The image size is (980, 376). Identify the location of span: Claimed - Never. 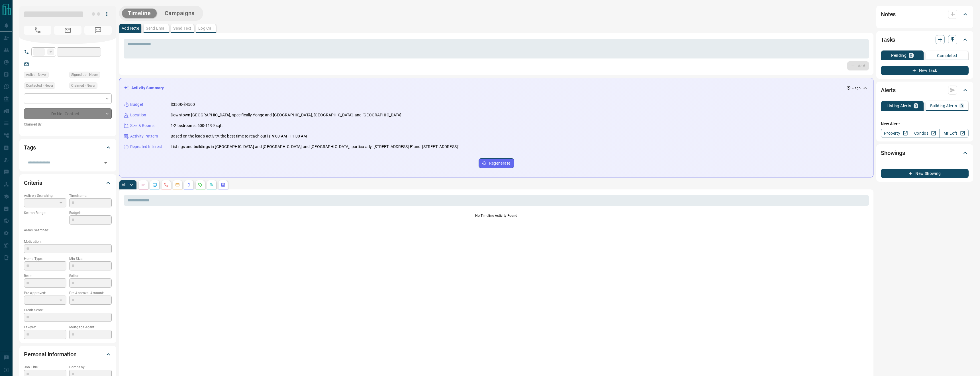
(83, 85).